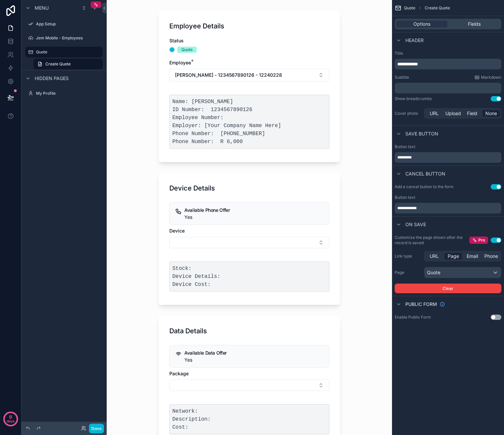 The height and width of the screenshot is (435, 504). I want to click on button: Quote, so click(463, 273).